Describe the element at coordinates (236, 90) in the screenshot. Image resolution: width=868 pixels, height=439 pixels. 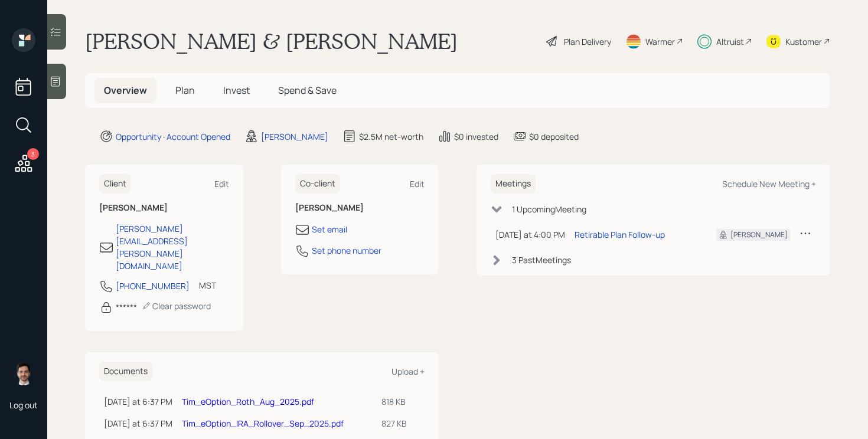
I see `span: Invest` at that location.